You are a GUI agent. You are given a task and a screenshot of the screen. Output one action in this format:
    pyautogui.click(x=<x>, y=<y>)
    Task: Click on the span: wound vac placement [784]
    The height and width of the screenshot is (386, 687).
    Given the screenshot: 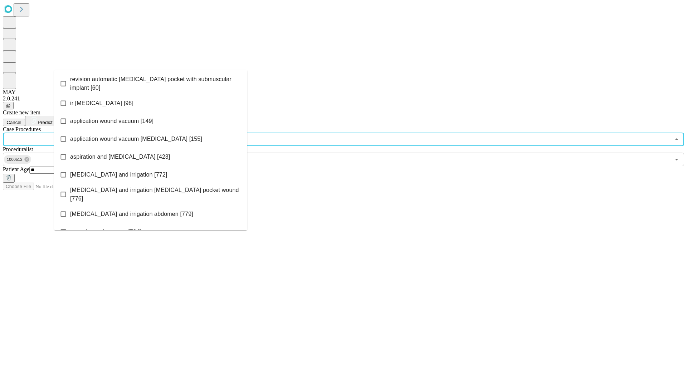 What is the action you would take?
    pyautogui.click(x=105, y=232)
    